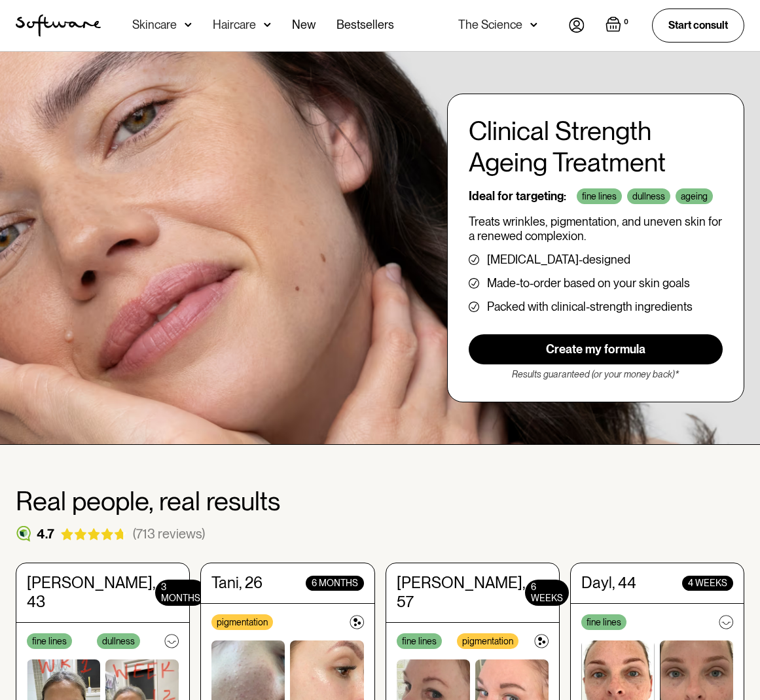 Image resolution: width=760 pixels, height=700 pixels. I want to click on a: home, so click(58, 26).